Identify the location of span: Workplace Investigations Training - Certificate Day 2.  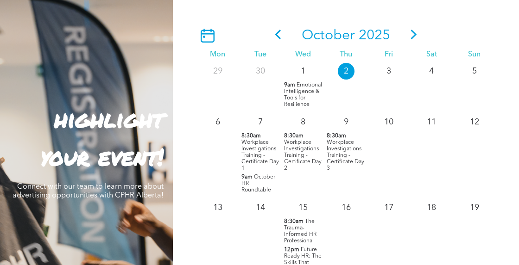
(302, 156).